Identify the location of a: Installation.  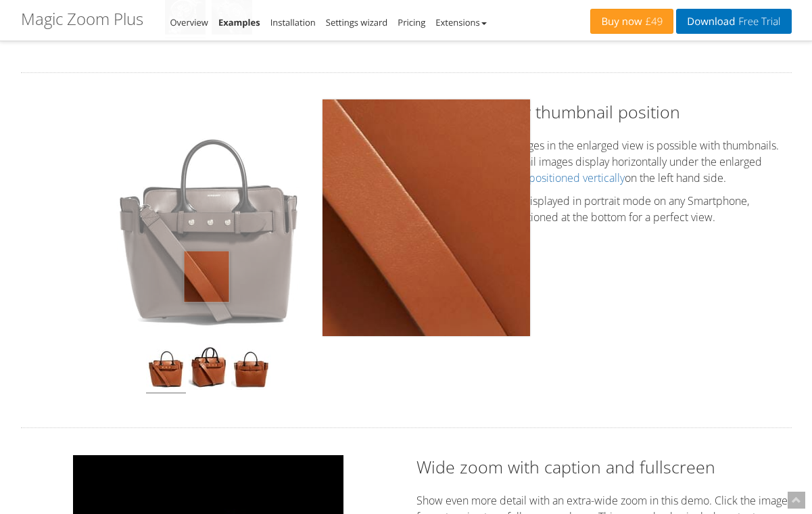
(292, 23).